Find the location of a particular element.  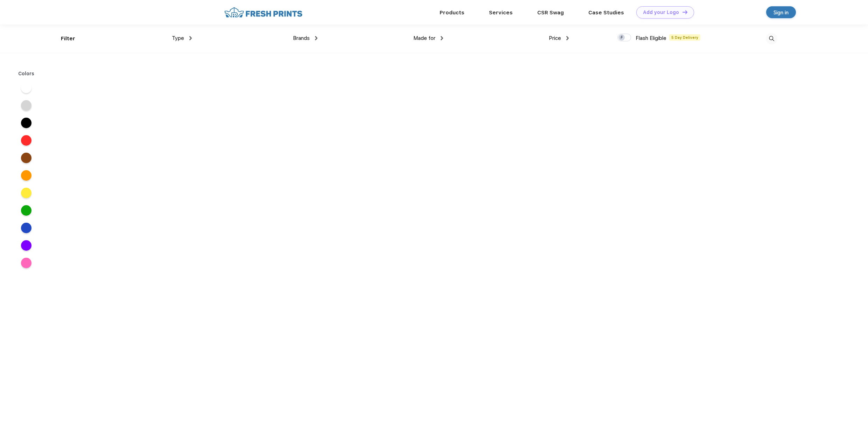

img: desktop_search.svg is located at coordinates (771, 39).